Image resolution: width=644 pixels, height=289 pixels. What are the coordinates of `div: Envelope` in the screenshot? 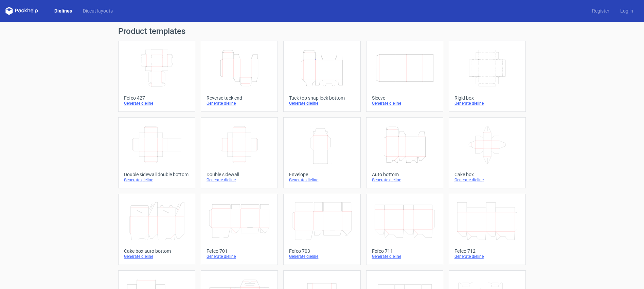 It's located at (321, 175).